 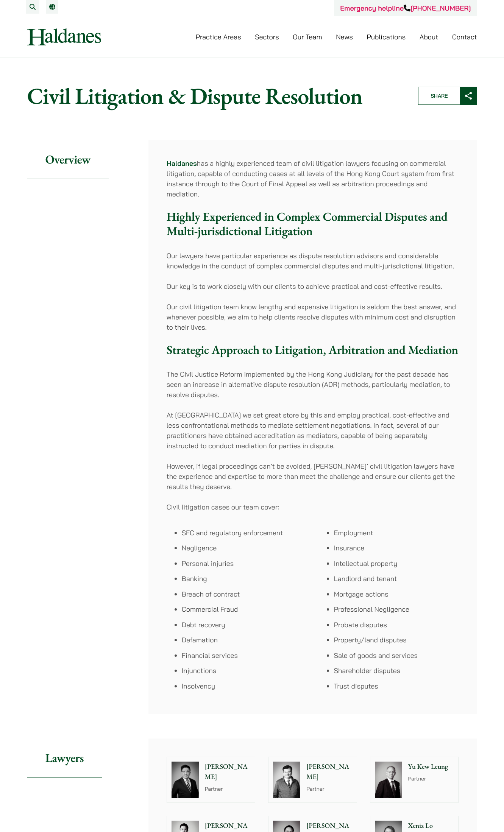 I want to click on p: Our lawyers have particular experience as dispute resolution advisors and considerable knowledge ..., so click(x=313, y=261).